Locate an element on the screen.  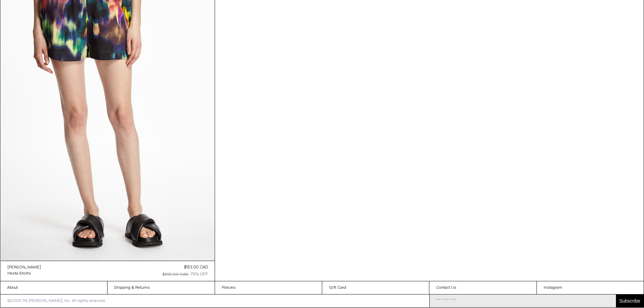
a: Shipping & Returns is located at coordinates (161, 288).